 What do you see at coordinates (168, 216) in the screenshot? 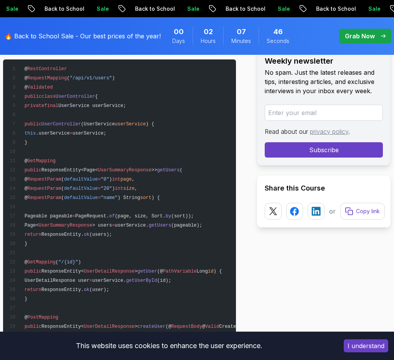
I see `span: by` at bounding box center [168, 216].